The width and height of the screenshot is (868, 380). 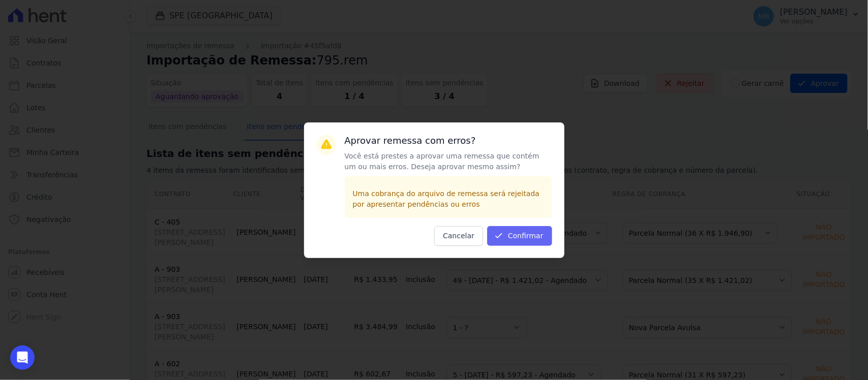 I want to click on p: Uma cobrança do arquivo de remessa será rejeitada por apresentar pendências ou erros, so click(x=449, y=199).